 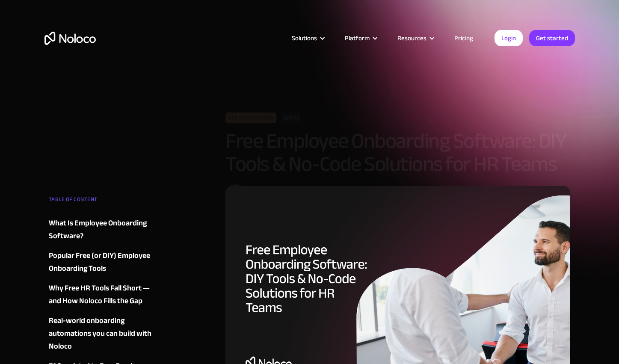 What do you see at coordinates (70, 38) in the screenshot?
I see `a: home` at bounding box center [70, 38].